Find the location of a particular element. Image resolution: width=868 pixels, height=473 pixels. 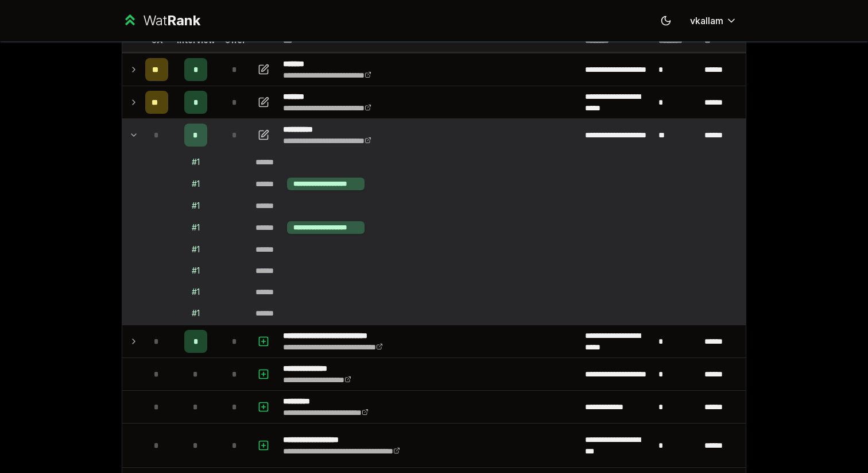

button: vkallam is located at coordinates (714, 21).